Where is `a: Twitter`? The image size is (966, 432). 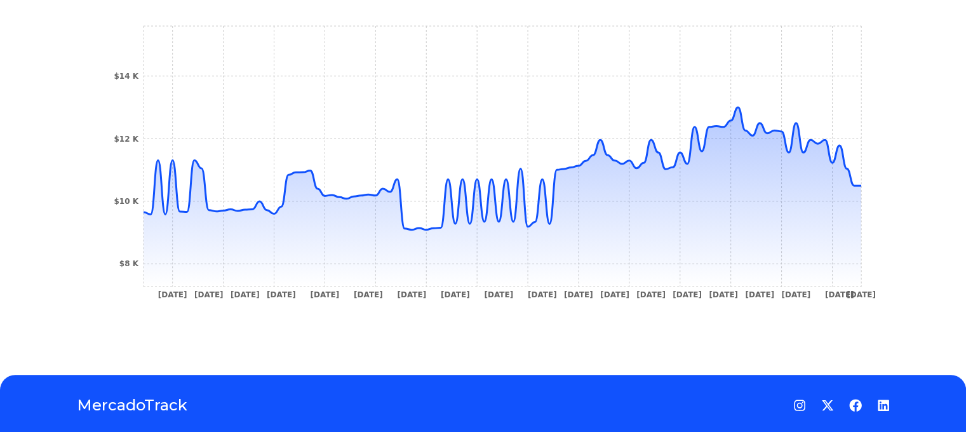
a: Twitter is located at coordinates (828, 405).